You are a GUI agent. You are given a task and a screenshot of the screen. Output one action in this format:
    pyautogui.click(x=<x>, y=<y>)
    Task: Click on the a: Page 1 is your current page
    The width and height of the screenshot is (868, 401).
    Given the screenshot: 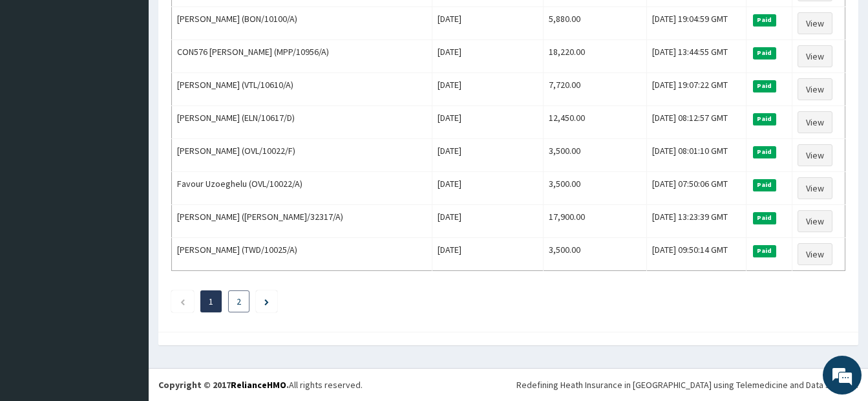 What is the action you would take?
    pyautogui.click(x=211, y=302)
    